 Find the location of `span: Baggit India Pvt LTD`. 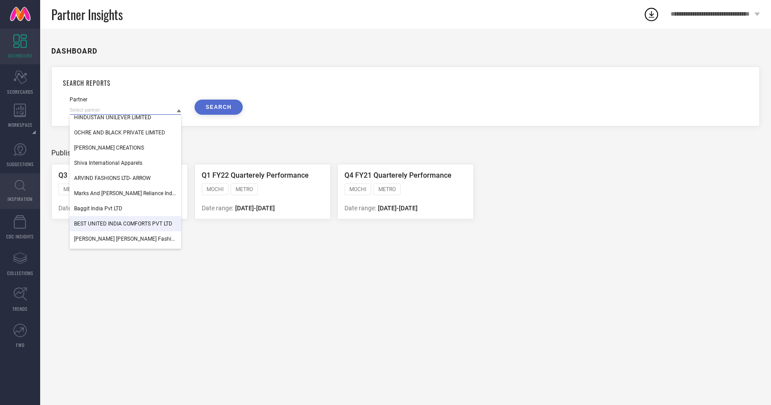

span: Baggit India Pvt LTD is located at coordinates (98, 208).